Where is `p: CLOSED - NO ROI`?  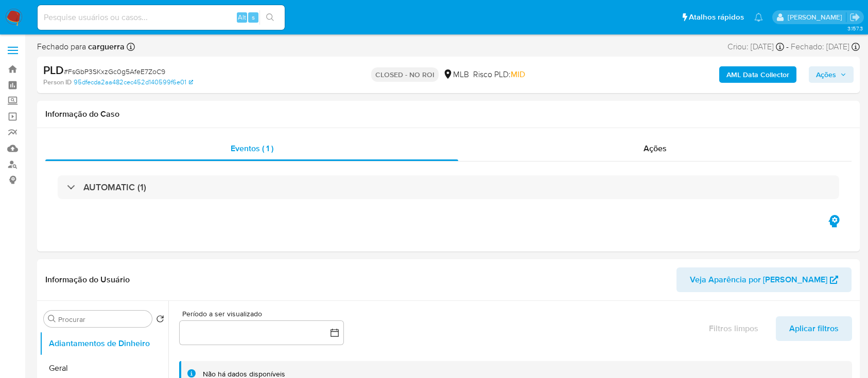
p: CLOSED - NO ROI is located at coordinates (405, 75).